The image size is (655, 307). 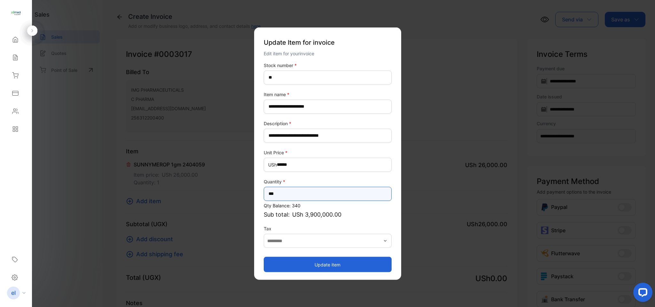 I want to click on label: Item name, so click(x=328, y=94).